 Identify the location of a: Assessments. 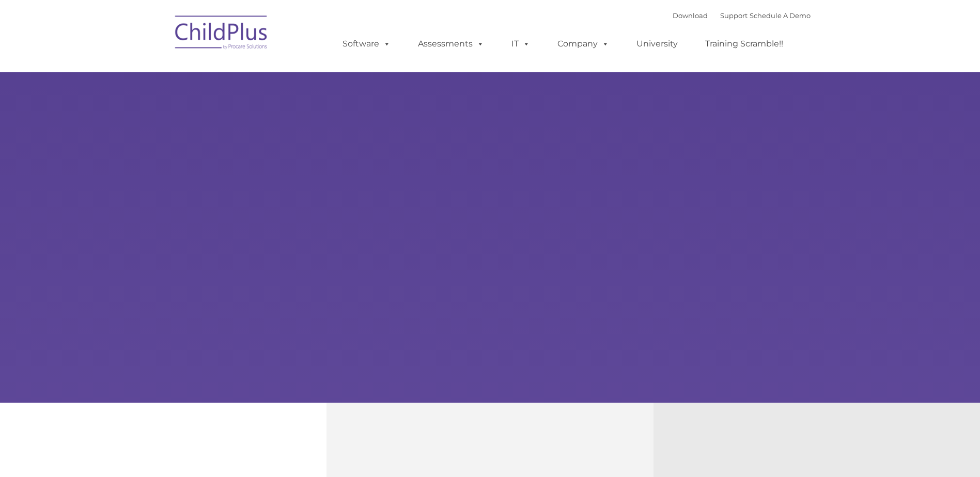
(451, 44).